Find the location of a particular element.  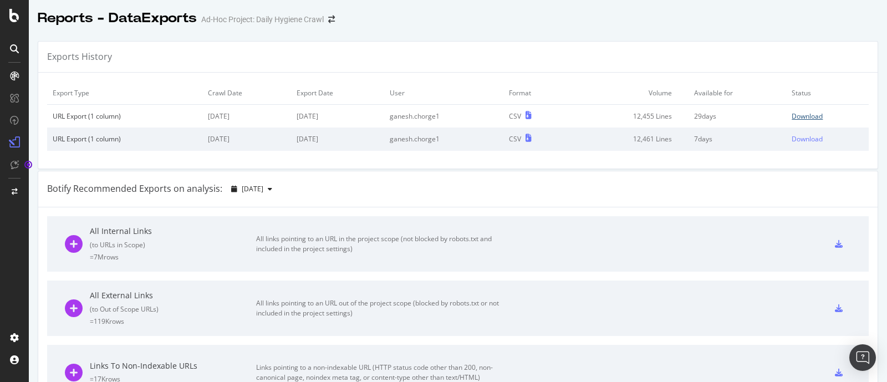

div: Ad-Hoc Project: Daily Hygiene Crawl is located at coordinates (262, 19).